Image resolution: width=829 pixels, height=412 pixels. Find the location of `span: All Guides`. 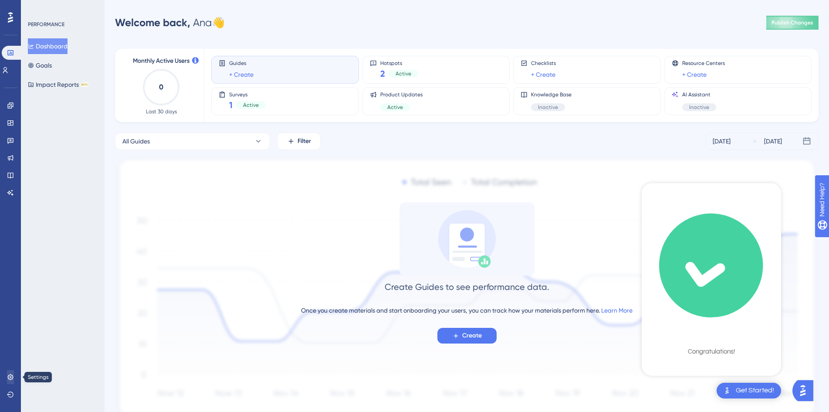

span: All Guides is located at coordinates (136, 141).